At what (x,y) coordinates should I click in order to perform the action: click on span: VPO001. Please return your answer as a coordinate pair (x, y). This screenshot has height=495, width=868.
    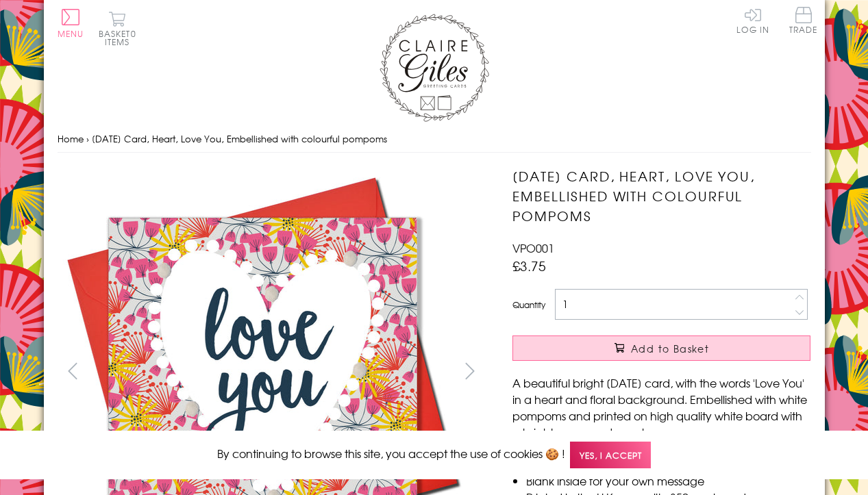
    Looking at the image, I should click on (533, 248).